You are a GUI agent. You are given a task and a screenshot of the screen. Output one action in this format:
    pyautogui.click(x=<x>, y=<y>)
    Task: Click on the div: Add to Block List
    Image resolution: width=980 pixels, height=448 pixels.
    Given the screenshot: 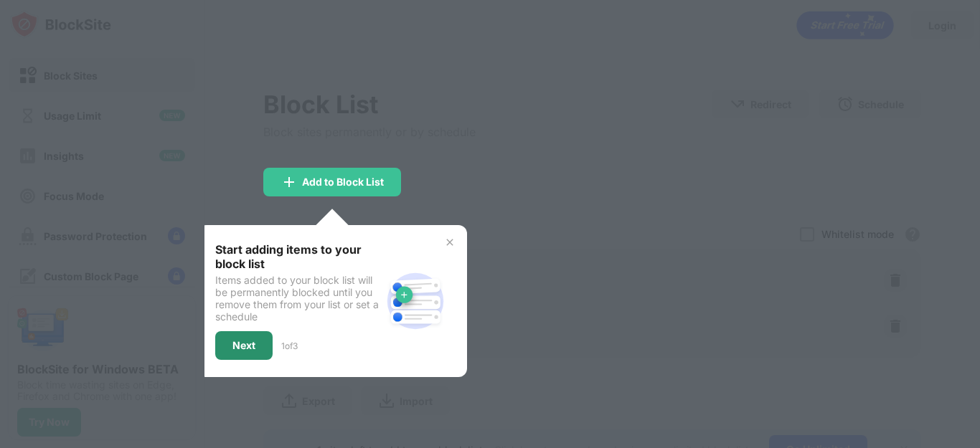 What is the action you would take?
    pyautogui.click(x=343, y=182)
    